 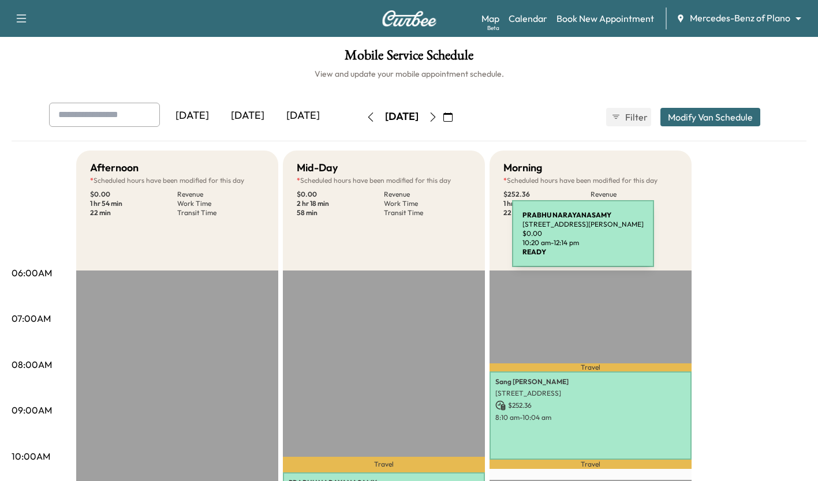 I want to click on img: Curbee Logo, so click(x=409, y=18).